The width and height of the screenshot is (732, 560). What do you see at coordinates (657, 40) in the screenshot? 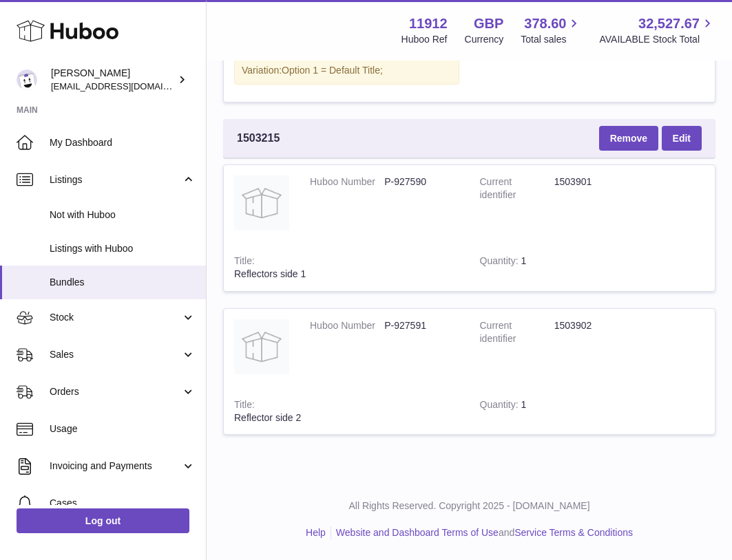
I see `span: AVAILABLE Stock Total` at bounding box center [657, 40].